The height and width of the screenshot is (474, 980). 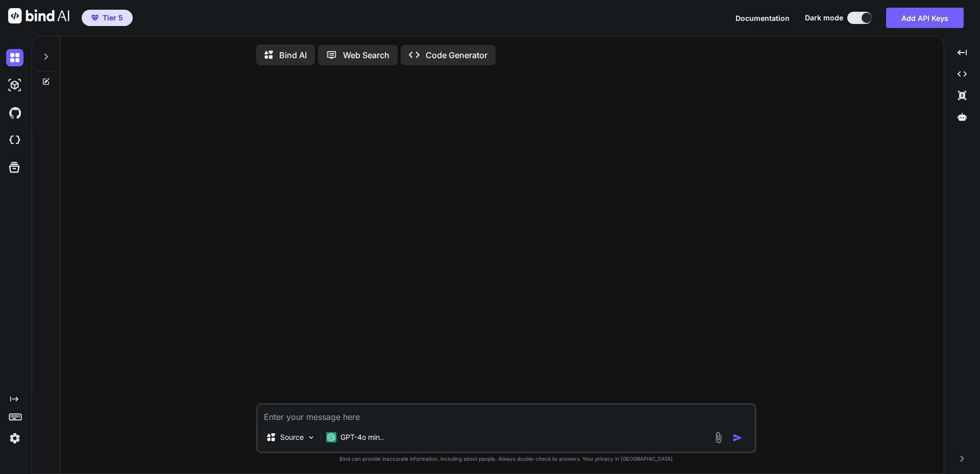 What do you see at coordinates (506, 459) in the screenshot?
I see `p: Bind can provide inaccurate information, including about people. Always double-check its answers....` at bounding box center [506, 459].